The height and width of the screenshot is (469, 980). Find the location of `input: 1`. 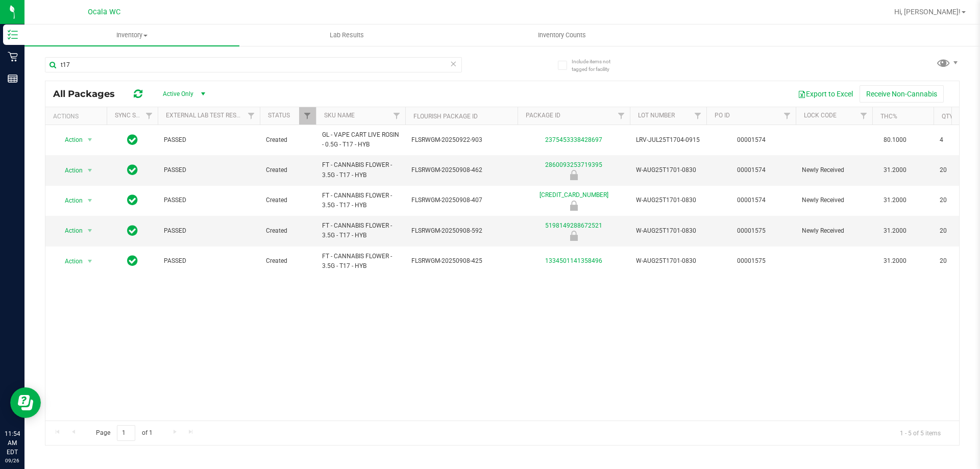

input: 1 is located at coordinates (126, 433).